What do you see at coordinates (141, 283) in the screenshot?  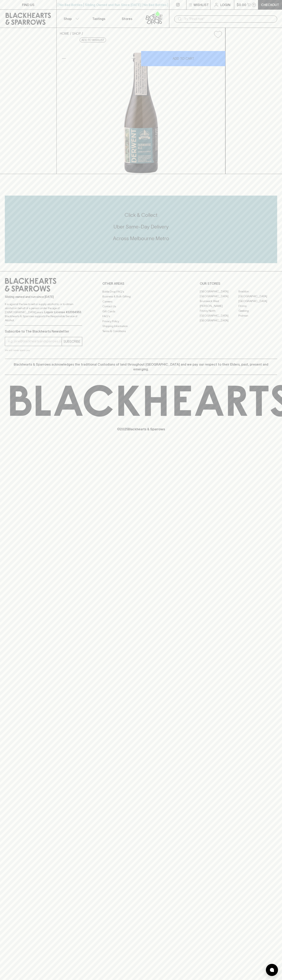 I see `p: OTHER AREAS` at bounding box center [141, 283].